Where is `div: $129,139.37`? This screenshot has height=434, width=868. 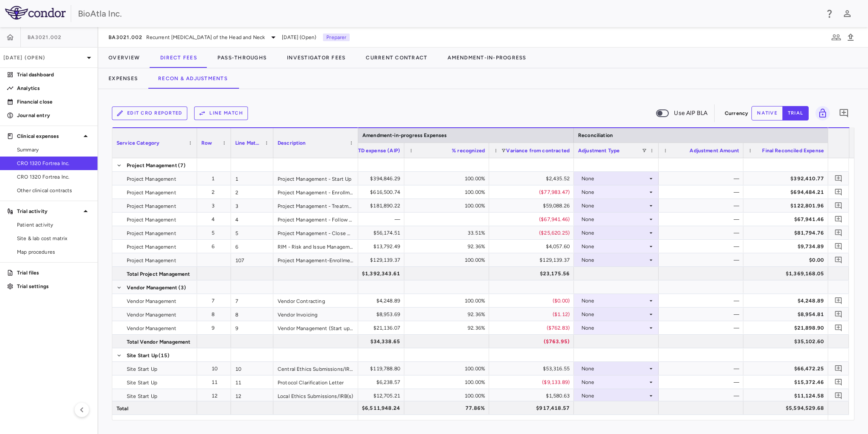
div: $129,139.37 is located at coordinates (364, 260).